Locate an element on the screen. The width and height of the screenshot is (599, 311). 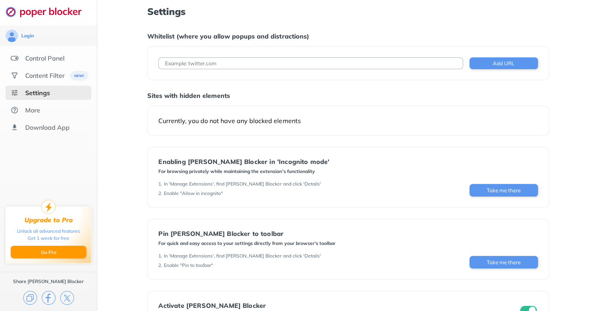
div: Enable "Allow in incognito" is located at coordinates (193, 194).